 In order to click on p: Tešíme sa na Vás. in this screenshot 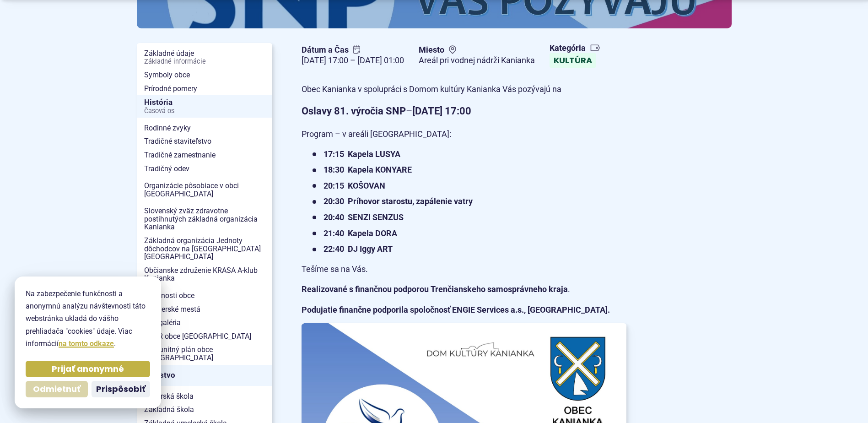, I will do `click(464, 269)`.